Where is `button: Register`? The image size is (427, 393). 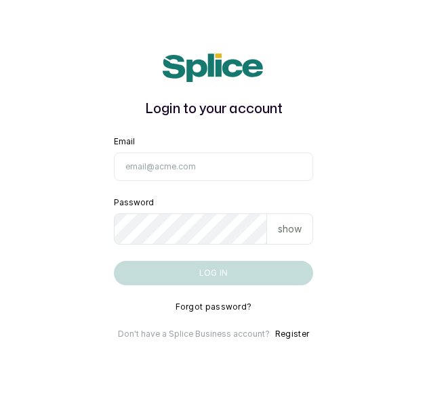 button: Register is located at coordinates (292, 334).